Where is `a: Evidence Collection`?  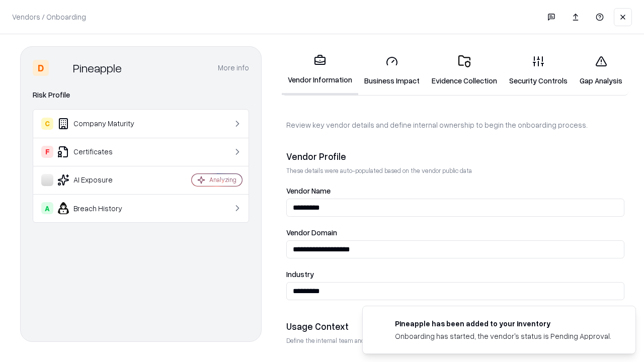
a: Evidence Collection is located at coordinates (465, 71).